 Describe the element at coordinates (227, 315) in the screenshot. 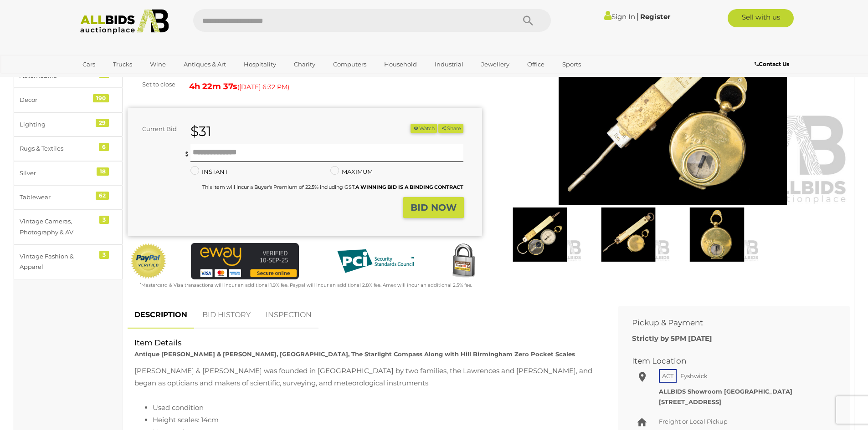

I see `a: BID HISTORY` at that location.